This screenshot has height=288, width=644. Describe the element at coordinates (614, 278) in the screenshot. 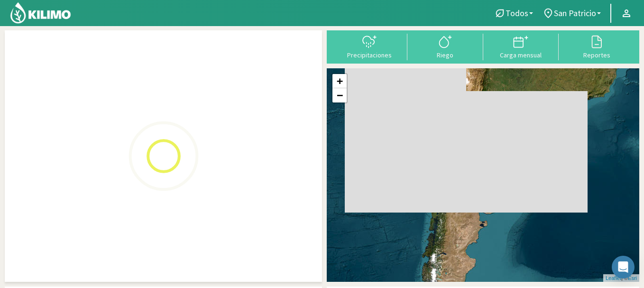

I see `a: Leaflet` at that location.